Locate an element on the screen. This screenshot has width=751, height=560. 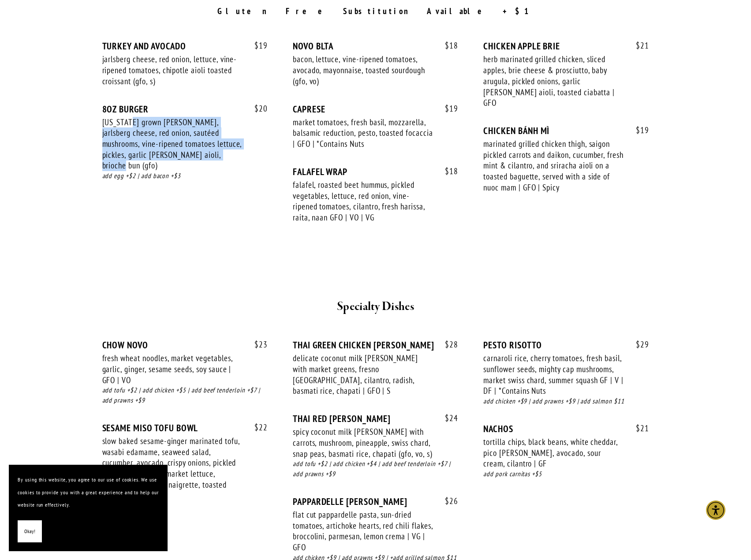
div: CHICKEN BÁNH MÌ is located at coordinates (566, 131).